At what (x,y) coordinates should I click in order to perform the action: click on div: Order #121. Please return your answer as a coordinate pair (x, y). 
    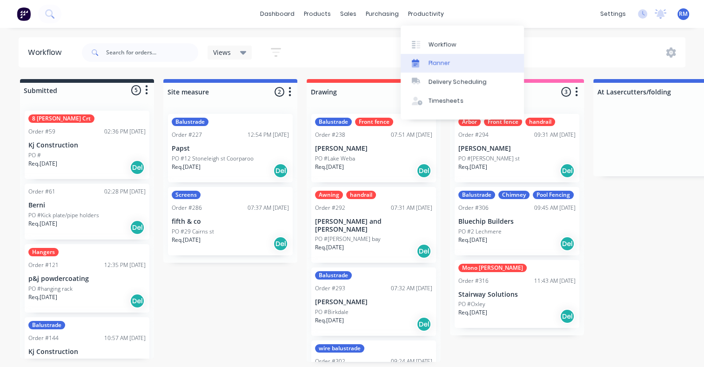
    Looking at the image, I should click on (43, 265).